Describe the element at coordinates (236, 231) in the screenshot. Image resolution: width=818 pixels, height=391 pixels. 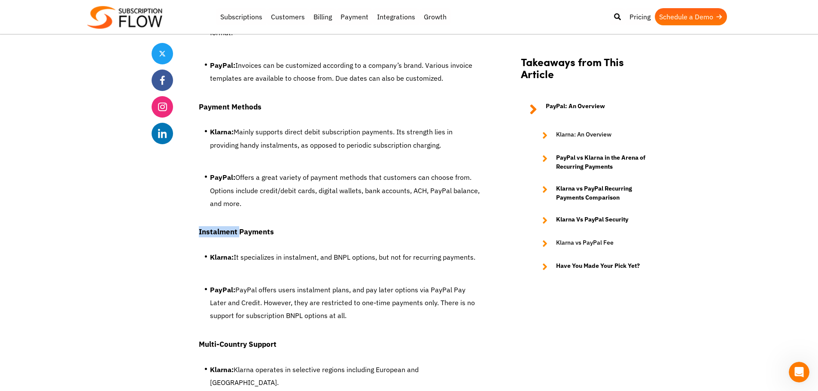
I see `strong: Instalment Payments` at that location.